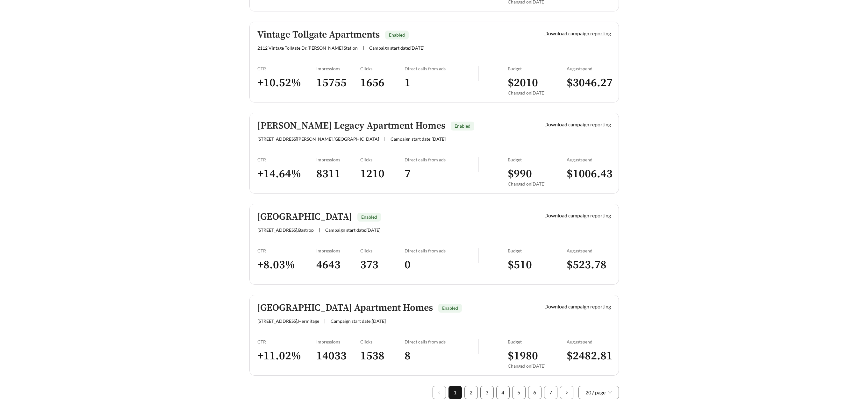  Describe the element at coordinates (286, 356) in the screenshot. I see `h3: + 11.02 %` at that location.